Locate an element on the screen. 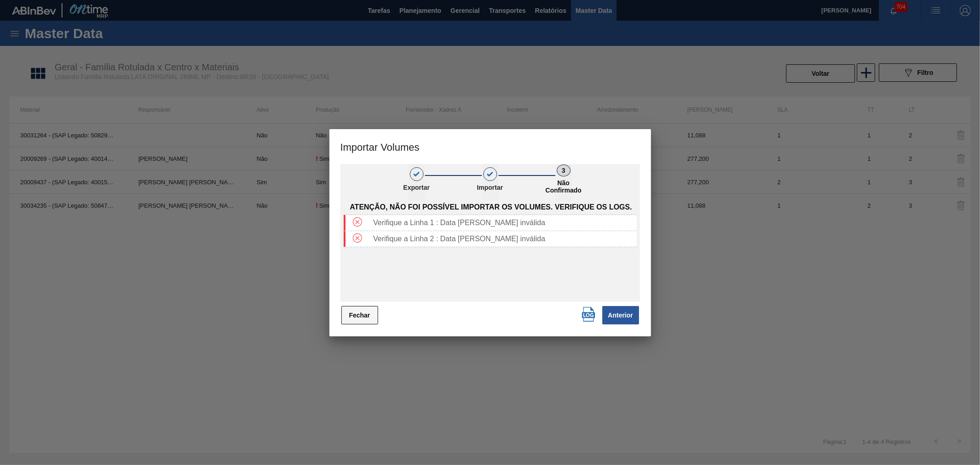 The image size is (980, 465). button: Download Logs is located at coordinates (589, 314).